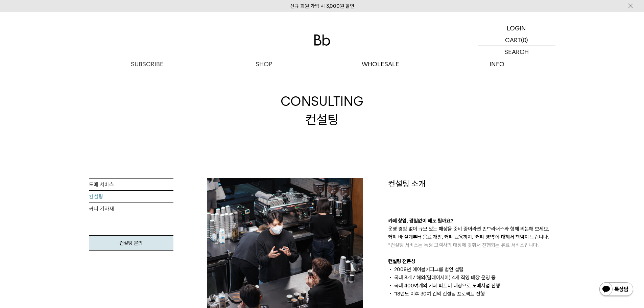  What do you see at coordinates (463, 245) in the screenshot?
I see `span: *컨설팅 서비스는 특정 고객사의 매장에 맞춰서 진행되는 유료 서비스입니다.` at bounding box center [463, 245].